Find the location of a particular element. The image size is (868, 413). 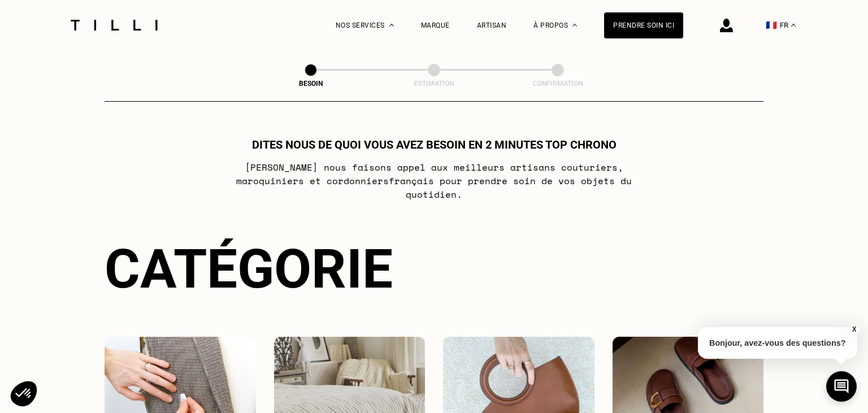

div: Estimation is located at coordinates (434, 84).